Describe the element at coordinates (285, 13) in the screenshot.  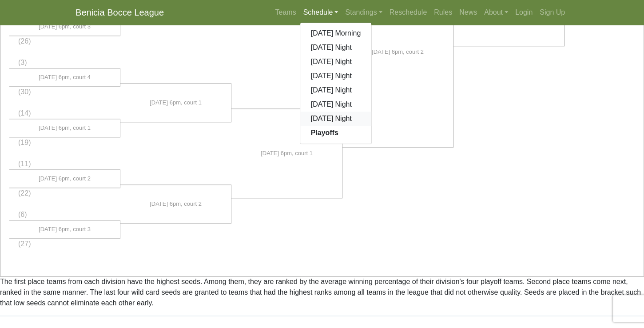
I see `a: Teams` at that location.